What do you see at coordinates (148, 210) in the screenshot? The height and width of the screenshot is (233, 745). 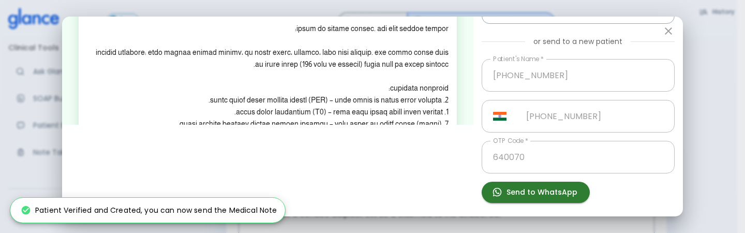 I see `div: Patient Verified and Created, you can now send the Medical Note` at bounding box center [148, 210].